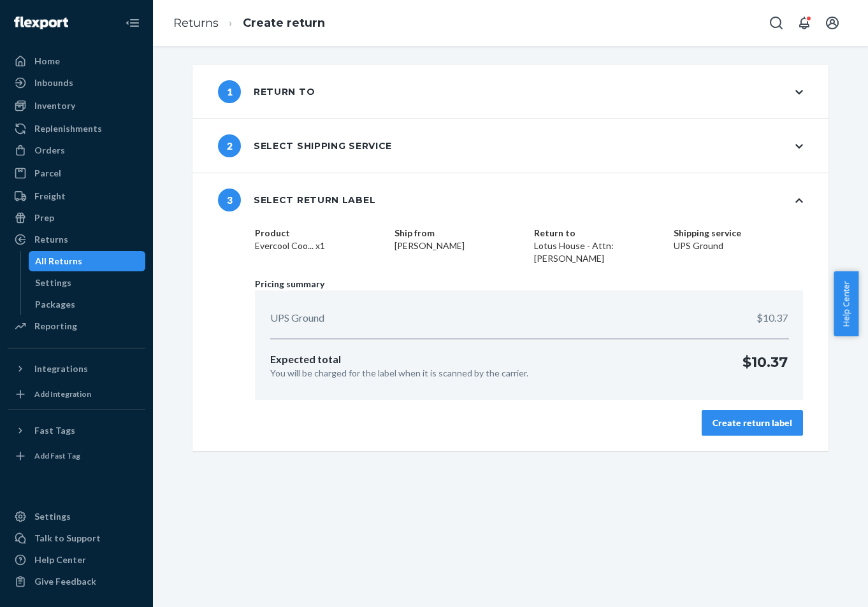 This screenshot has height=607, width=868. Describe the element at coordinates (776, 23) in the screenshot. I see `button: Open Search Box` at that location.